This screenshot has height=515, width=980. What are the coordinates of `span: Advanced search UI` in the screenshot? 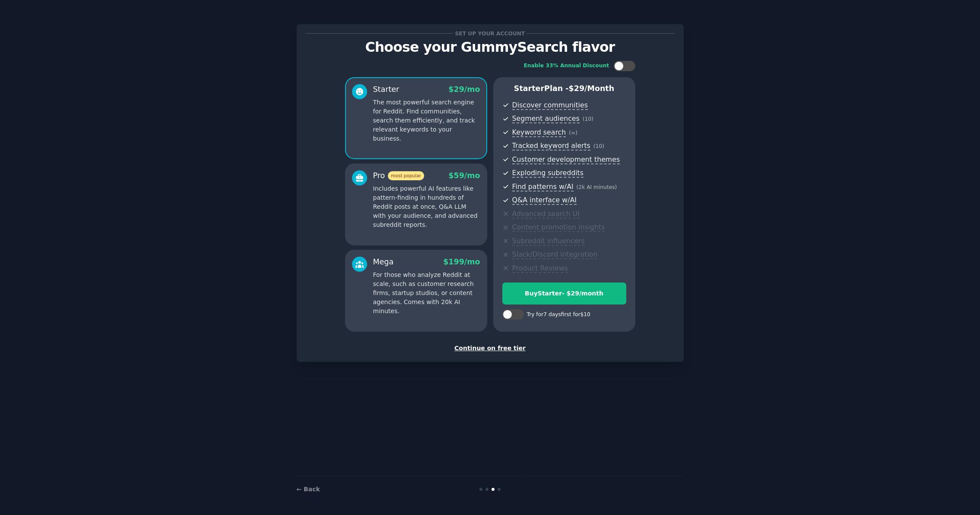 It's located at (546, 214).